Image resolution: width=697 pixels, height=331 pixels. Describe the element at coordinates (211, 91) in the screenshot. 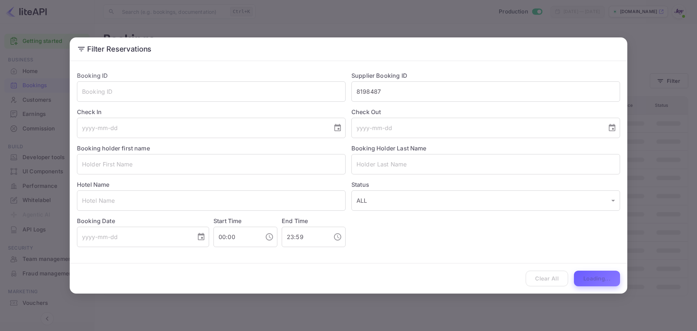

I see `input: Booking ID` at that location.